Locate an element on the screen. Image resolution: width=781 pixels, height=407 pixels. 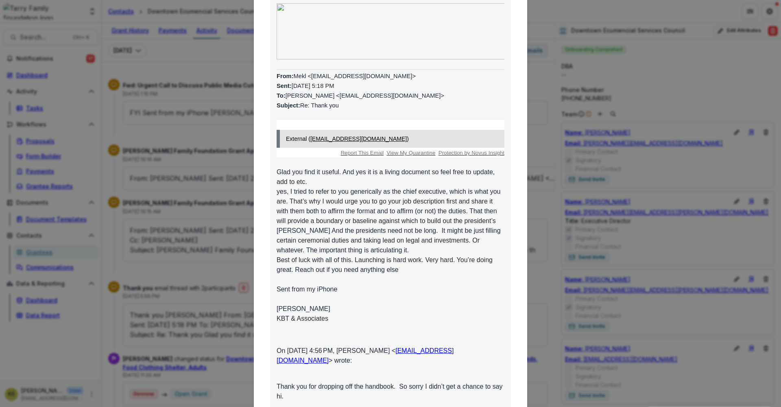
p: Sent from my iPhone is located at coordinates (391, 289).